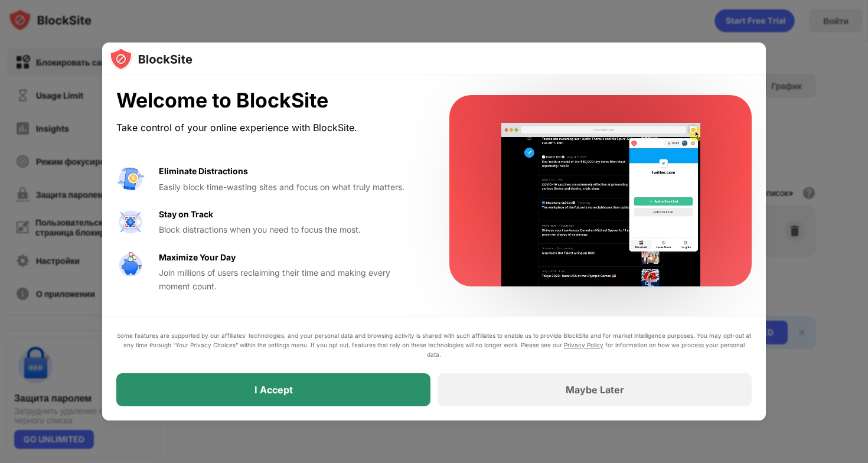 The height and width of the screenshot is (463, 868). I want to click on div: Welcome to BlockSite, so click(269, 100).